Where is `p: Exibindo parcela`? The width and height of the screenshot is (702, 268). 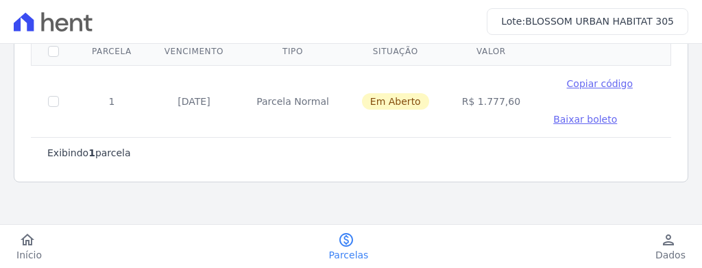 p: Exibindo parcela is located at coordinates (89, 153).